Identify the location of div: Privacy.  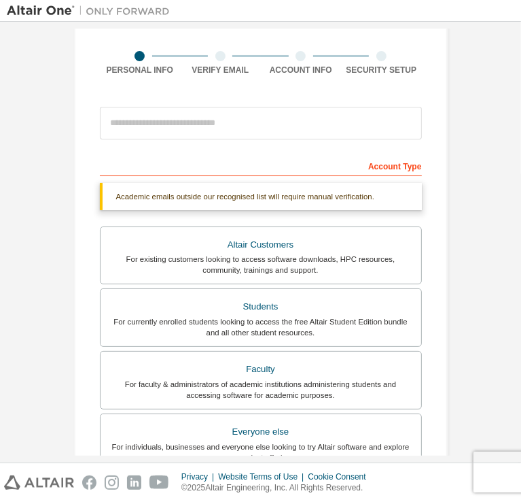
(200, 477).